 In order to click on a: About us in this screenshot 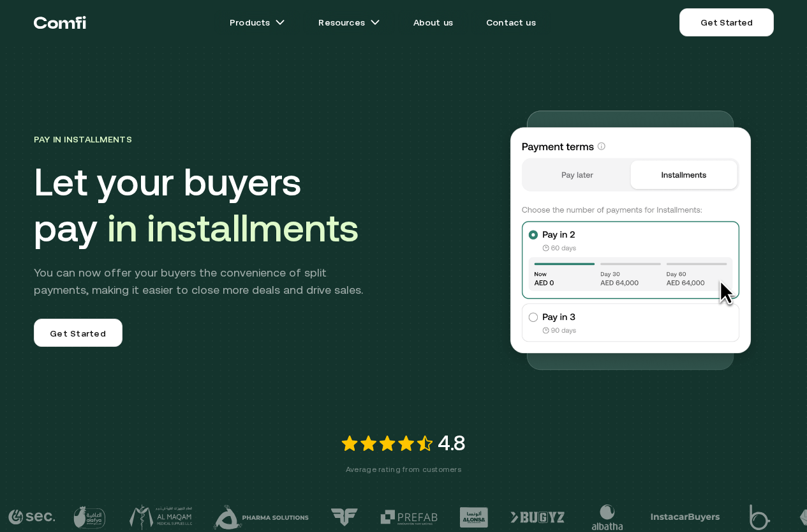, I will do `click(433, 22)`.